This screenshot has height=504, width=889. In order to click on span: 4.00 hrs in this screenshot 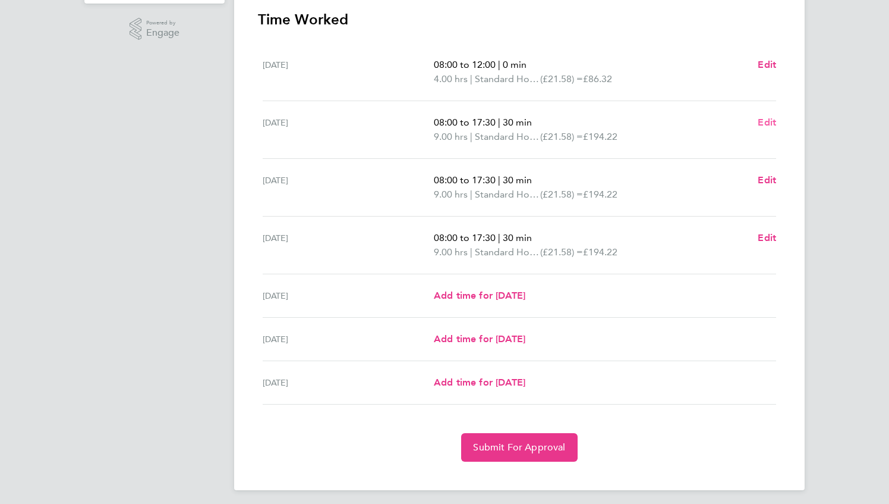, I will do `click(451, 78)`.